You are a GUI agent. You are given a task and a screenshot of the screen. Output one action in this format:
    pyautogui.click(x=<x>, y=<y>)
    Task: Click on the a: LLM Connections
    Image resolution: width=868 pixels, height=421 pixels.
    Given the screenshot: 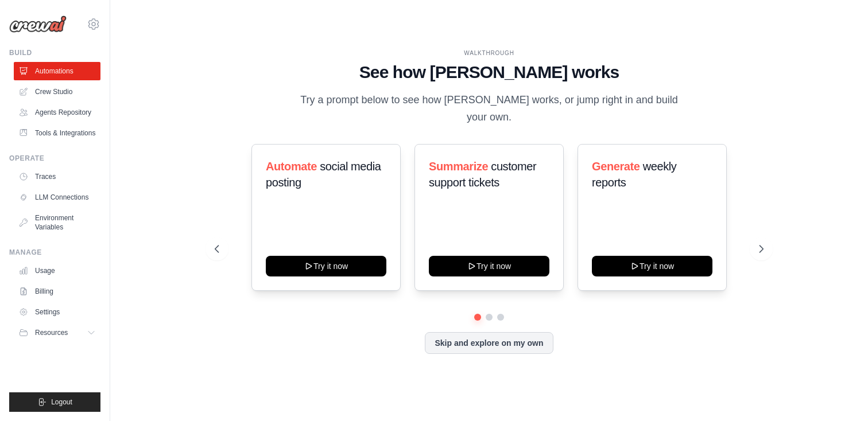 What is the action you would take?
    pyautogui.click(x=57, y=197)
    